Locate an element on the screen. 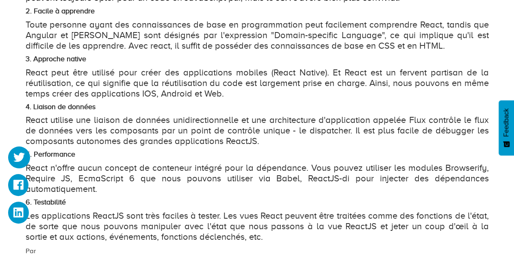 The width and height of the screenshot is (514, 256). button: Feedback - Afficher l’enquête is located at coordinates (506, 128).